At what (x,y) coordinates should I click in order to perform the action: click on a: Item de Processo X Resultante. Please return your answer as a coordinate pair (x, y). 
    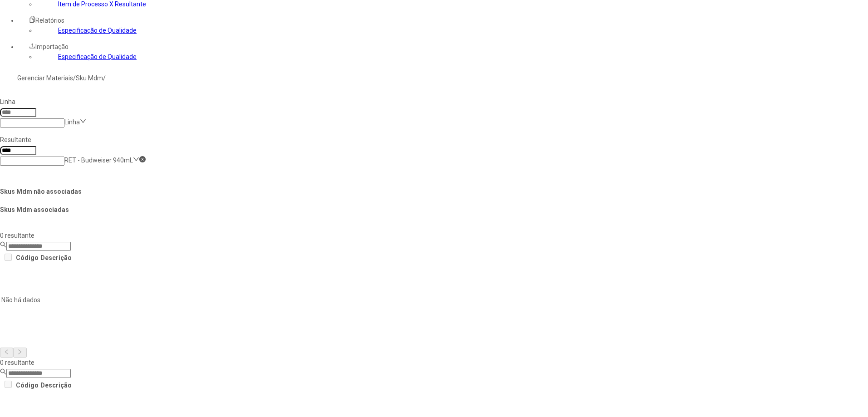
    Looking at the image, I should click on (102, 4).